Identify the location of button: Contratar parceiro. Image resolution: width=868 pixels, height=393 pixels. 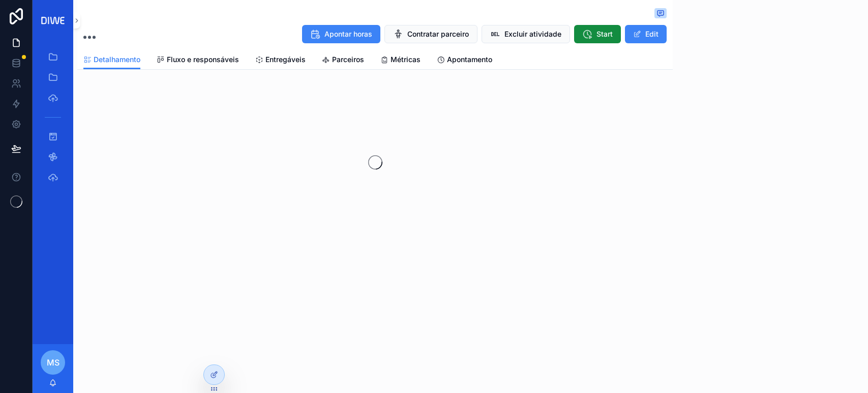
(431, 34).